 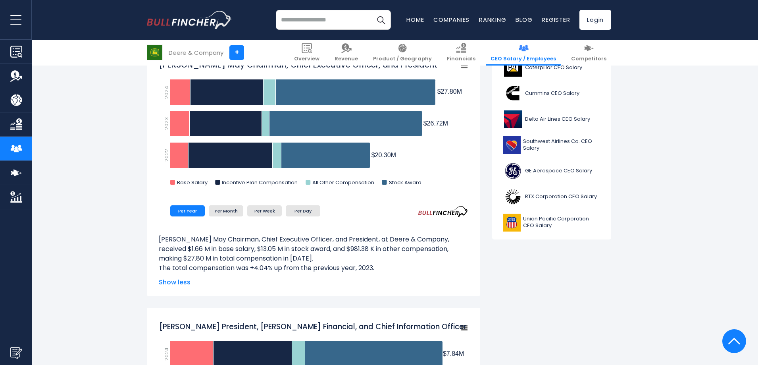 I want to click on a: Caterpillar CEO Salary, so click(x=552, y=67).